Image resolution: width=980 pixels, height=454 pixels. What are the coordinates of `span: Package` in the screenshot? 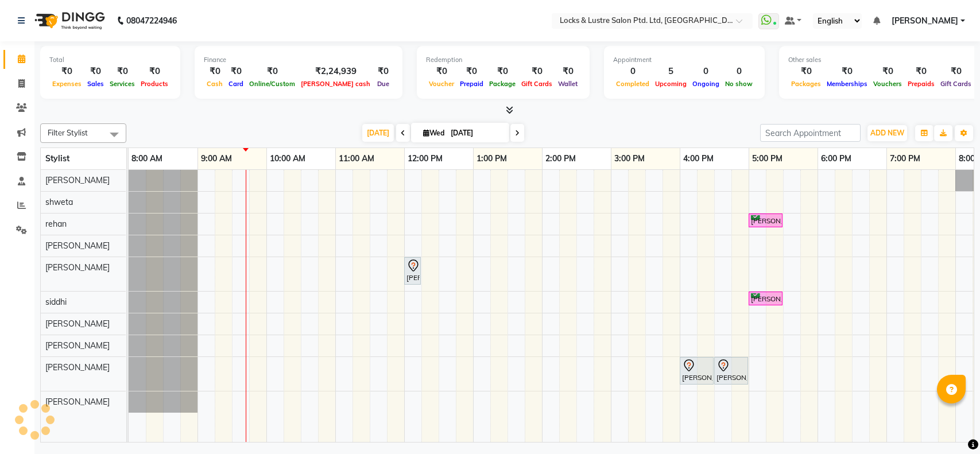 It's located at (502, 83).